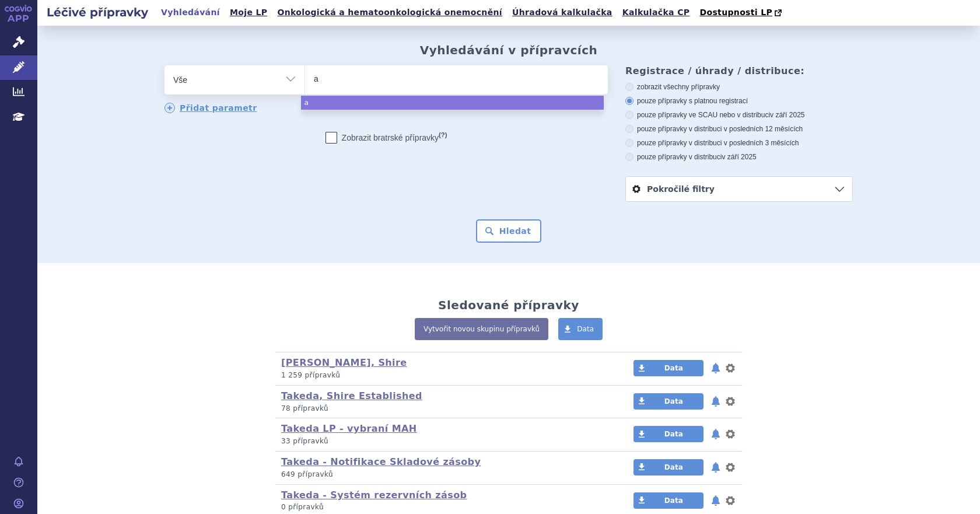  What do you see at coordinates (509, 231) in the screenshot?
I see `button: Hledat` at bounding box center [509, 231].